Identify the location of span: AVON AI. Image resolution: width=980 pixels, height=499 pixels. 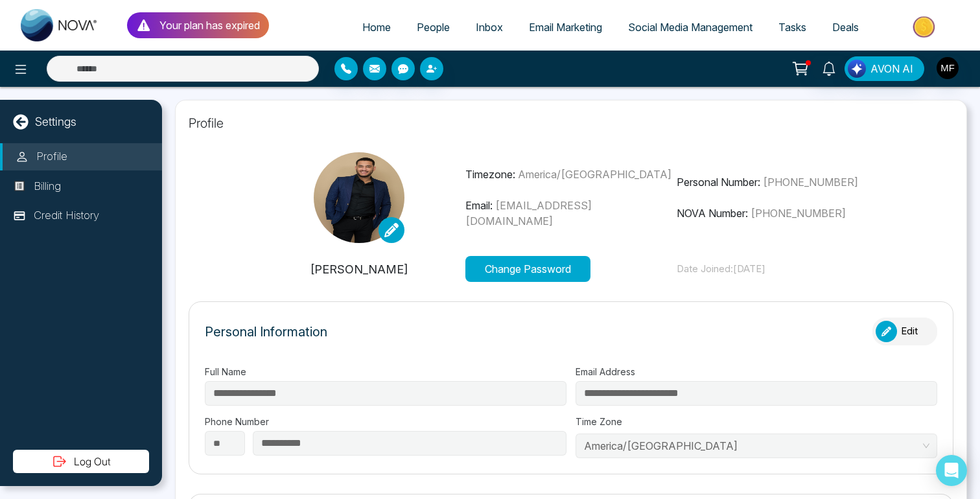
(892, 69).